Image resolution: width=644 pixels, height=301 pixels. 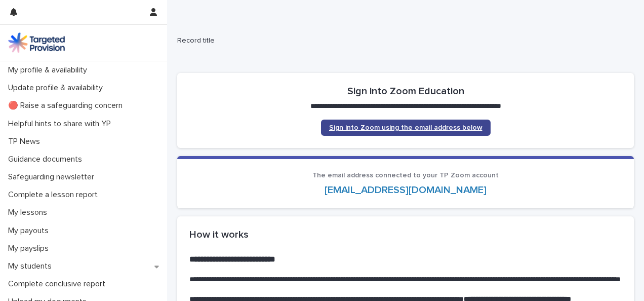 I want to click on p: 🔴 Raise a safeguarding concern, so click(x=67, y=106).